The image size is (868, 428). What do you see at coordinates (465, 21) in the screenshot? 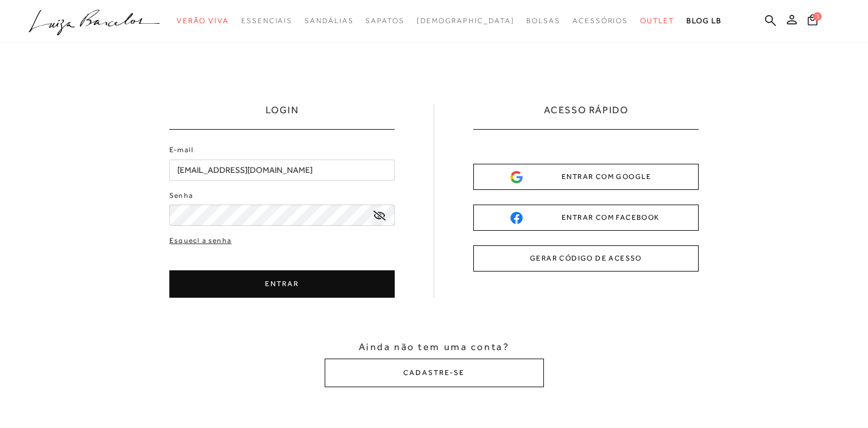
I see `a: noSubCategoriesText` at bounding box center [465, 21].